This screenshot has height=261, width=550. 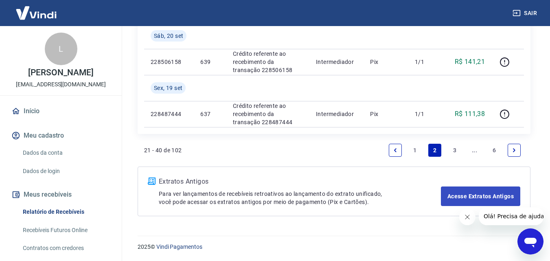 What do you see at coordinates (61, 136) in the screenshot?
I see `button: Meu cadastro` at bounding box center [61, 136].